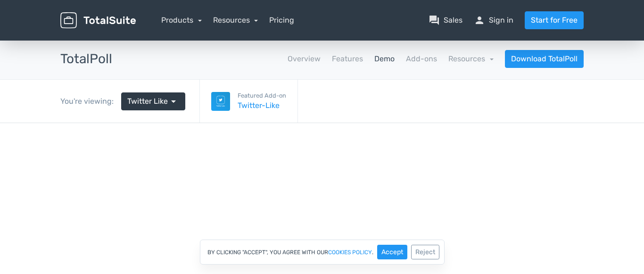 The height and width of the screenshot is (274, 644). I want to click on a: Overview, so click(304, 59).